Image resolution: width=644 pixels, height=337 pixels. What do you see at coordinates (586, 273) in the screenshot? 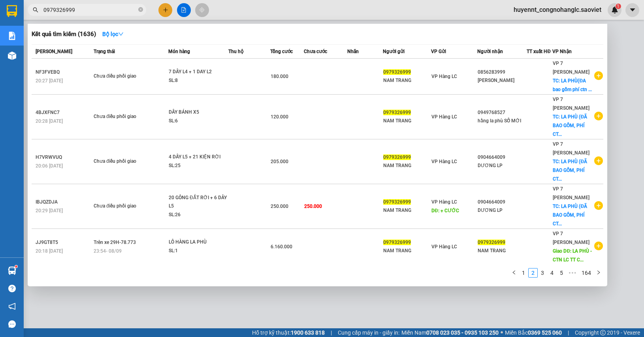
I see `li: 164` at bounding box center [586, 273].